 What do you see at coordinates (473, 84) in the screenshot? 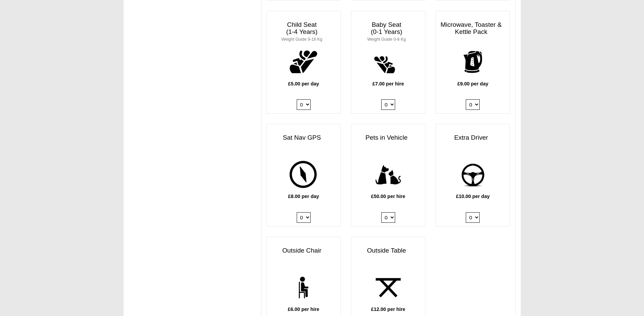
I see `b: £9.00 per day` at bounding box center [473, 84].